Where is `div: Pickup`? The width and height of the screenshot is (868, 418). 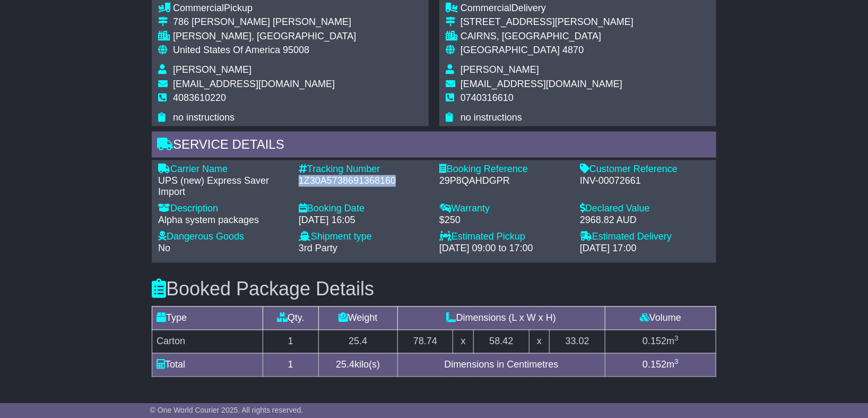
div: Pickup is located at coordinates (264, 8).